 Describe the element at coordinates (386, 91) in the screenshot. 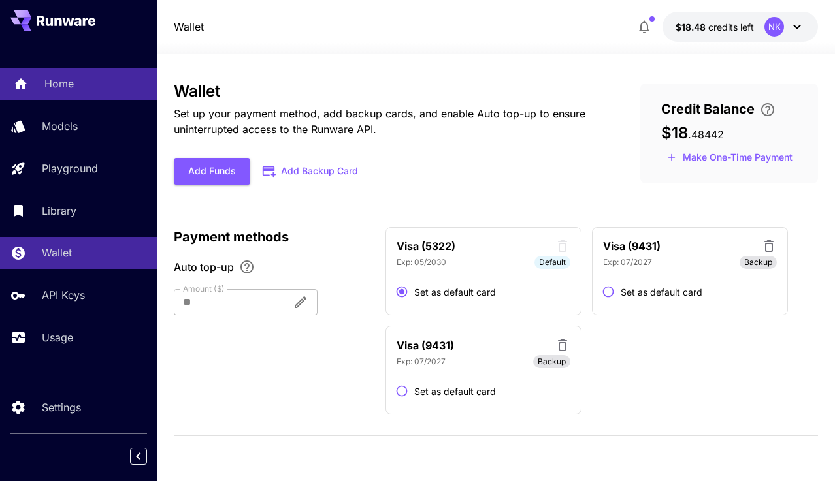

I see `h3: Wallet` at that location.